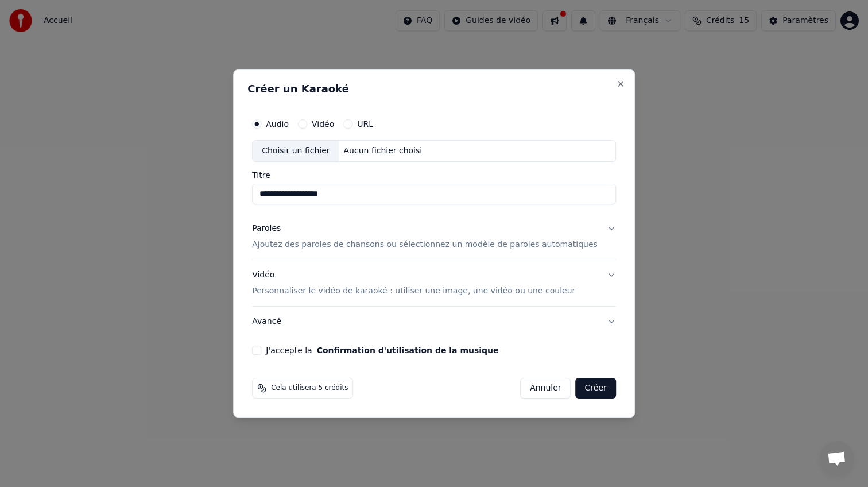 The image size is (868, 487). Describe the element at coordinates (413, 291) in the screenshot. I see `p: Personnaliser le vidéo de karaoké : utiliser une image, une vidéo ou une couleur` at that location.